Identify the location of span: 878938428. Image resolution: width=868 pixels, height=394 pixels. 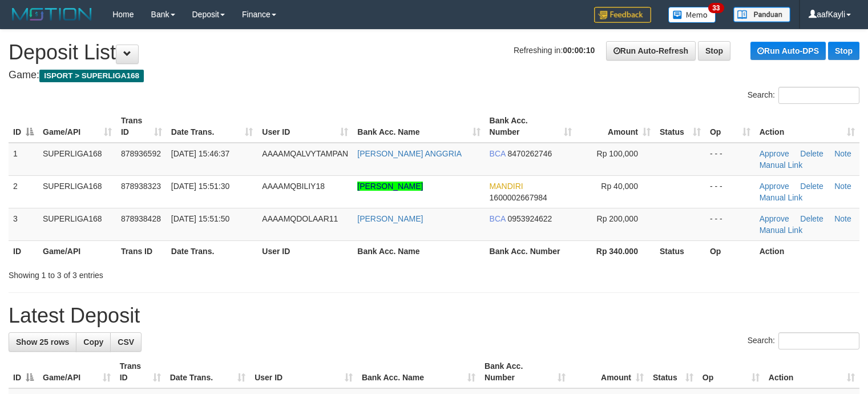
(141, 219).